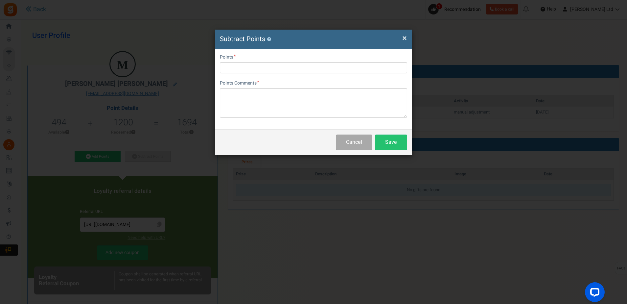 The height and width of the screenshot is (304, 627). I want to click on label: Points Comments, so click(240, 83).